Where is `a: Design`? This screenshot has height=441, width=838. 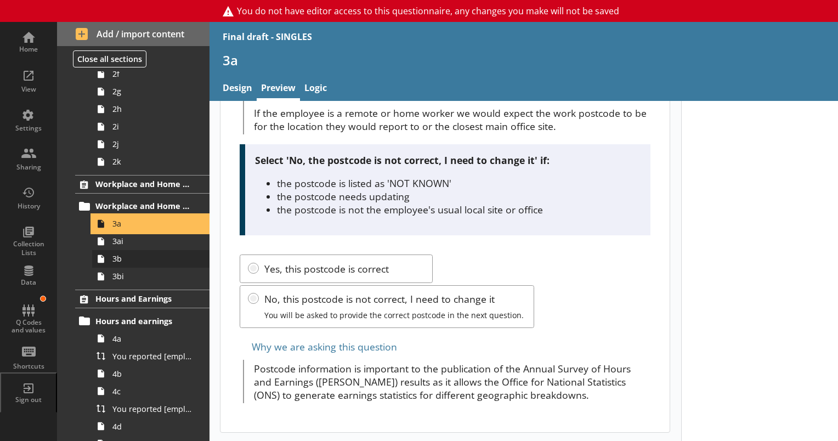 a: Design is located at coordinates (238, 89).